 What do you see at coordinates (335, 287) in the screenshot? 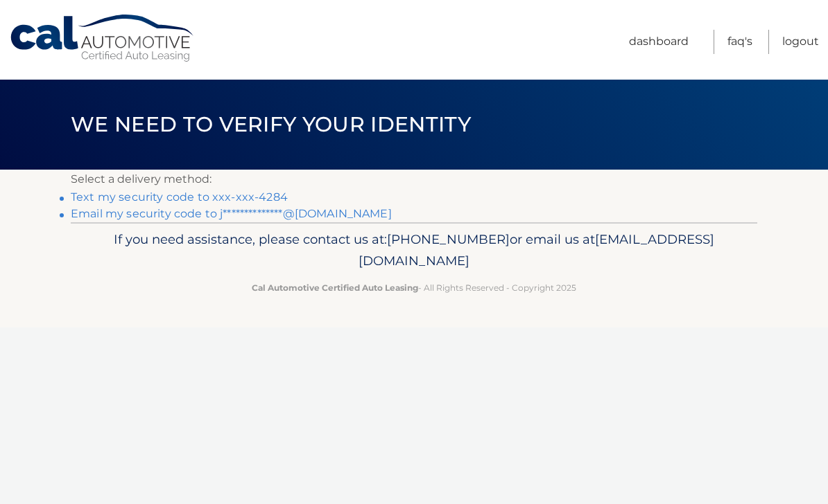
I see `strong: Cal Automotive Certified Auto Leasing` at bounding box center [335, 287].